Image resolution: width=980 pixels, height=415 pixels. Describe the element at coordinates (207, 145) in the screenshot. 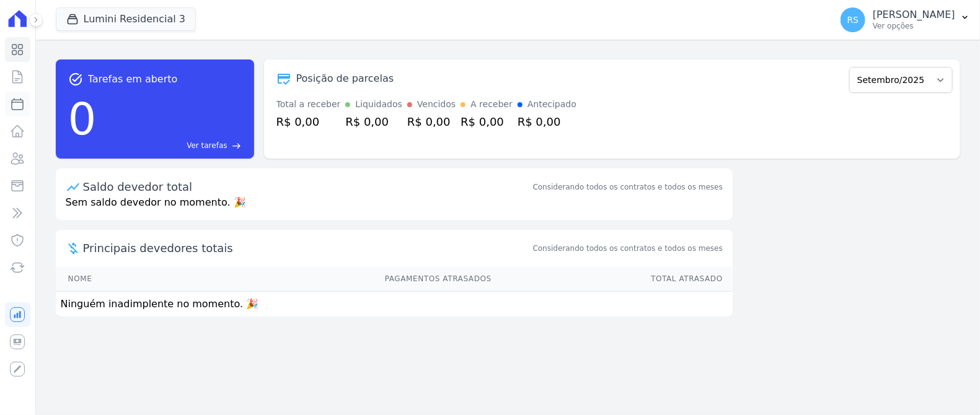

I see `span: Ver tarefas` at that location.